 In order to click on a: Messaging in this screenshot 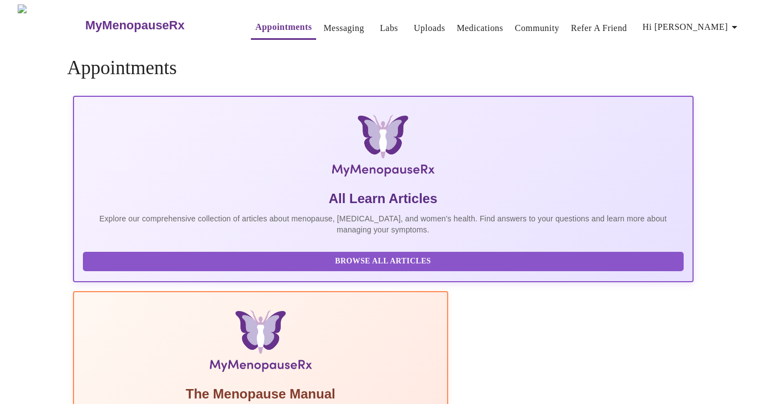, I will do `click(343, 28)`.